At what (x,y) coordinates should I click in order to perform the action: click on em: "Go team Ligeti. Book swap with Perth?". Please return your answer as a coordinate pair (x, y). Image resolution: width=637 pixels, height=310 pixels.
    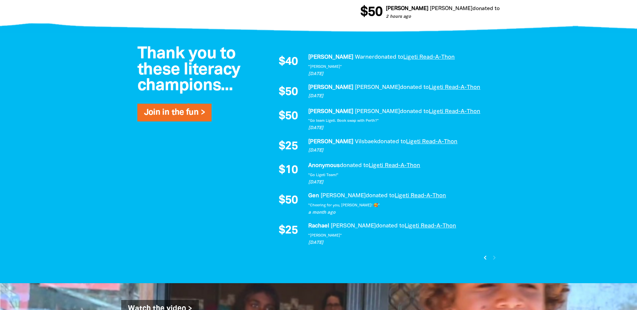
    Looking at the image, I should click on (344, 121).